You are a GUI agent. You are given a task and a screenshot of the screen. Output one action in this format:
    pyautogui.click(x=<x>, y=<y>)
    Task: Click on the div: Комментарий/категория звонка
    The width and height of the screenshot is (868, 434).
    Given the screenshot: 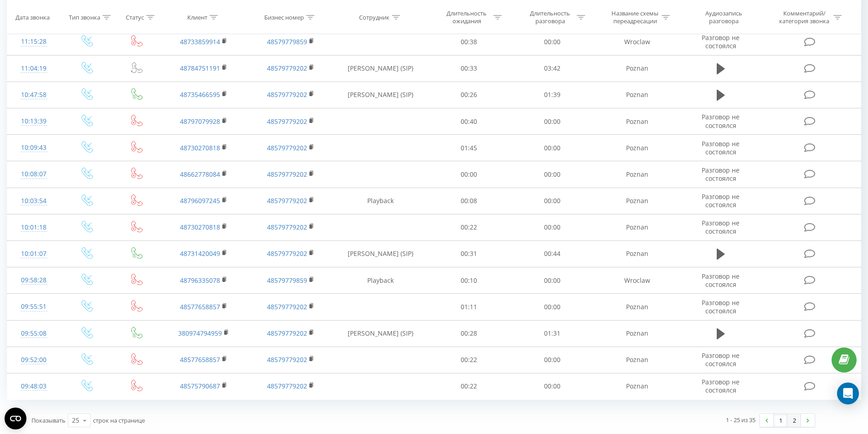 What is the action you would take?
    pyautogui.click(x=805, y=17)
    